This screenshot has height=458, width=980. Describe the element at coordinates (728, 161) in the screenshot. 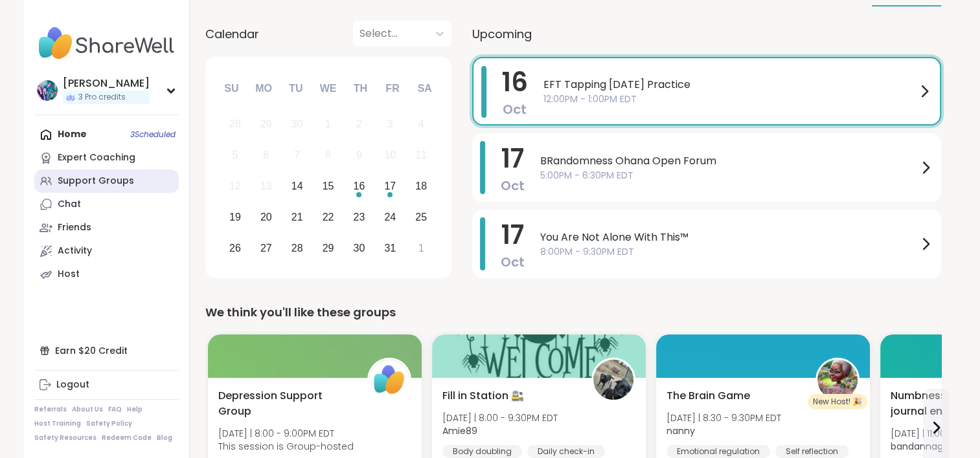

I see `span: BRandomness Ohana Open Forum` at that location.